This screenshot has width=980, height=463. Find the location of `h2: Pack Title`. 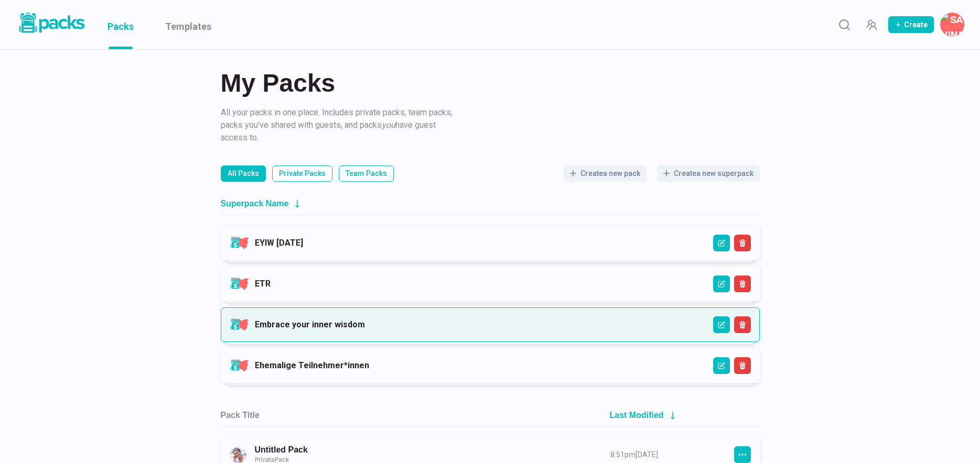

h2: Pack Title is located at coordinates (240, 415).